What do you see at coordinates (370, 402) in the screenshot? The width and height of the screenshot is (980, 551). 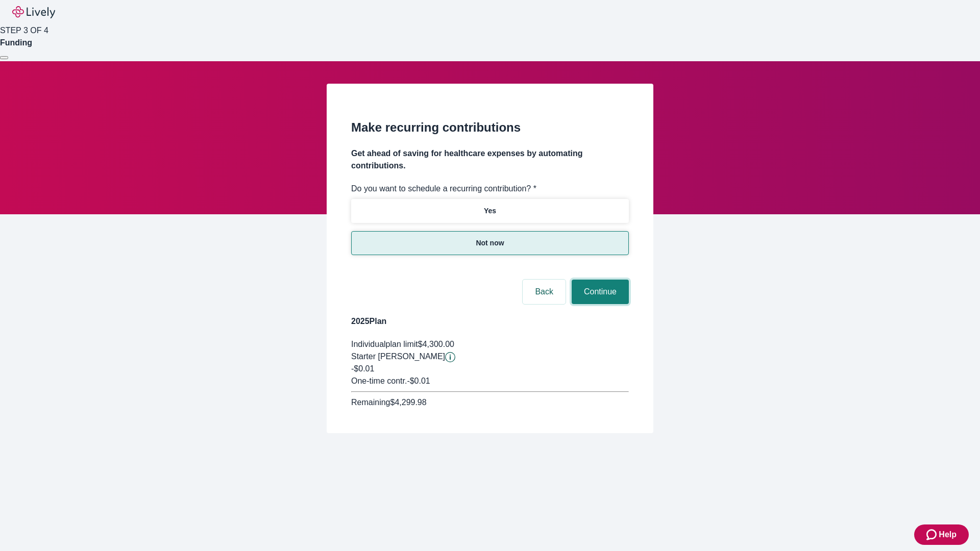 I see `span: Remaining` at bounding box center [370, 402].